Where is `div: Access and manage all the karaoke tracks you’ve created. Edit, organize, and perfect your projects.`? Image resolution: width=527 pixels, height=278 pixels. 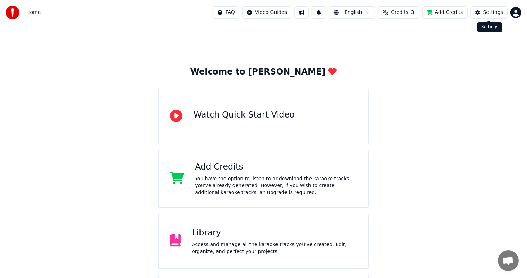 div: Access and manage all the karaoke tracks you’ve created. Edit, organize, and perfect your projects. is located at coordinates (275, 249).